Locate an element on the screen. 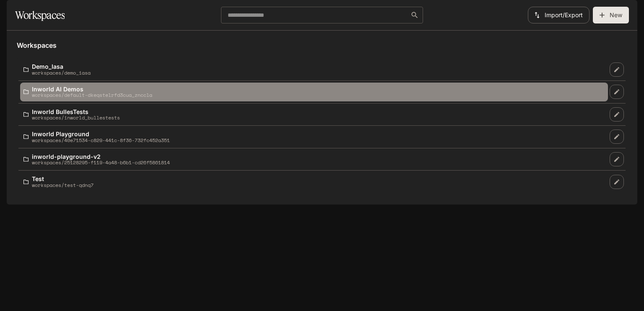  h1: Workspaces is located at coordinates (40, 15).